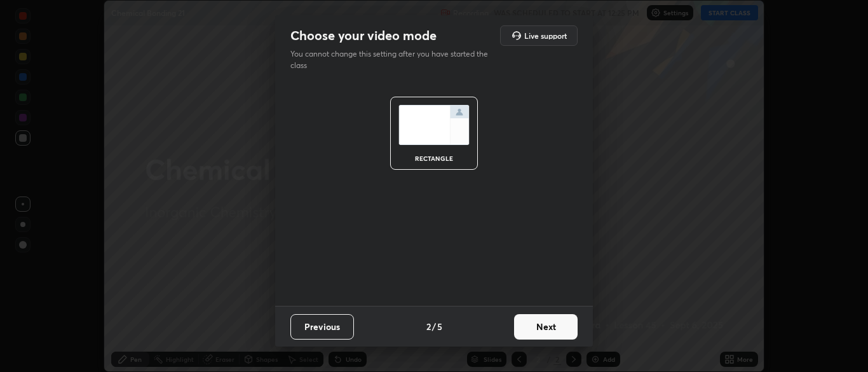  I want to click on img: normalScreenIcon.ae25ed63.svg, so click(434, 125).